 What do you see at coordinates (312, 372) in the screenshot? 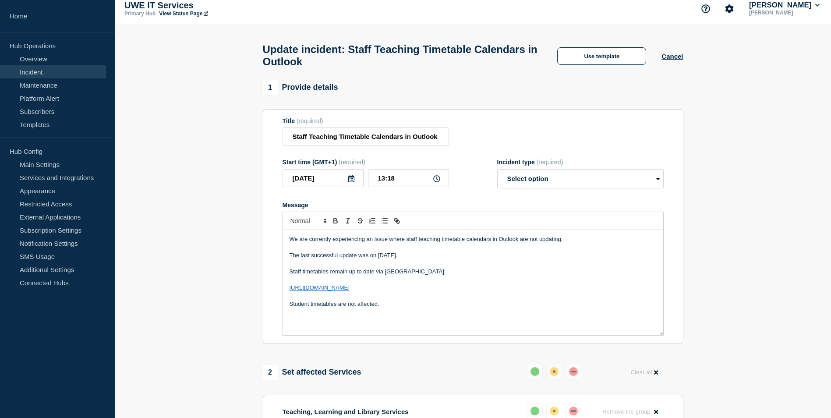
I see `div: Set affected Services` at bounding box center [312, 372].